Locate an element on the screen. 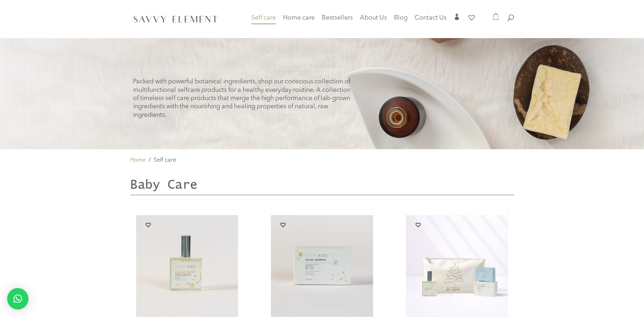  span: Bestsellers is located at coordinates (337, 18).